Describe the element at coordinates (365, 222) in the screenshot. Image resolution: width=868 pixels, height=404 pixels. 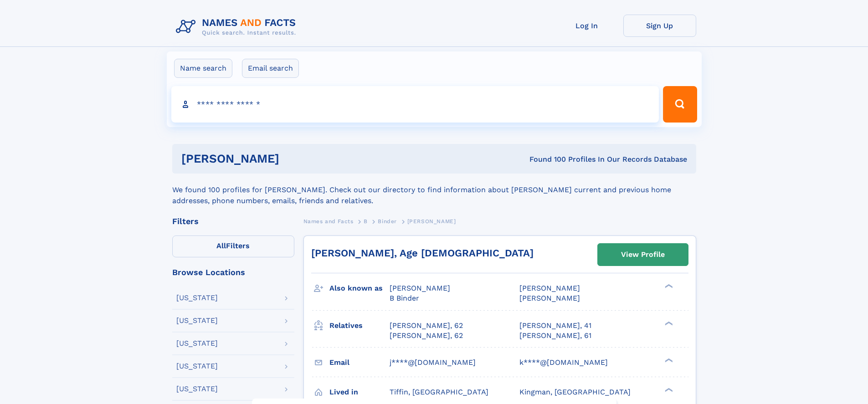
I see `span: B` at that location.